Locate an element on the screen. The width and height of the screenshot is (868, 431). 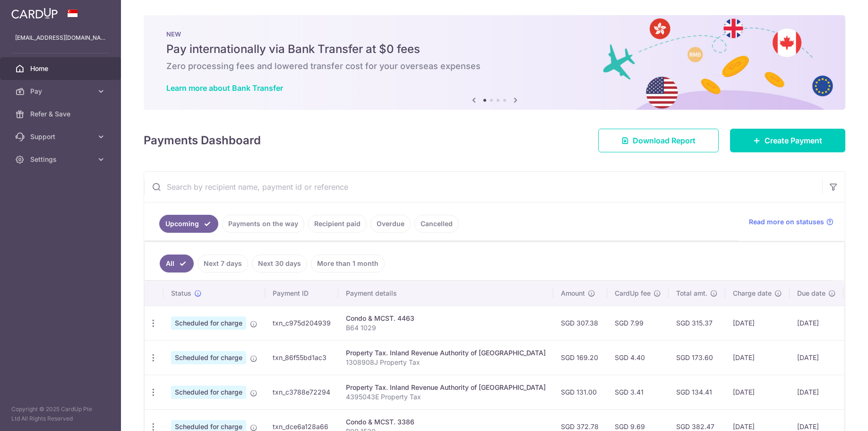
span: Due date is located at coordinates (811, 293).